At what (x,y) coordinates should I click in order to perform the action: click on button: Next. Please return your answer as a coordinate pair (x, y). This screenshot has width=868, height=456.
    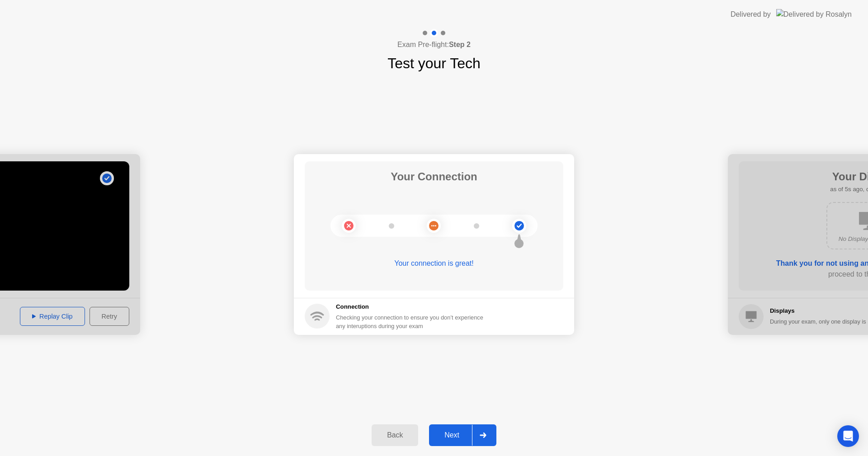
    Looking at the image, I should click on (462, 435).